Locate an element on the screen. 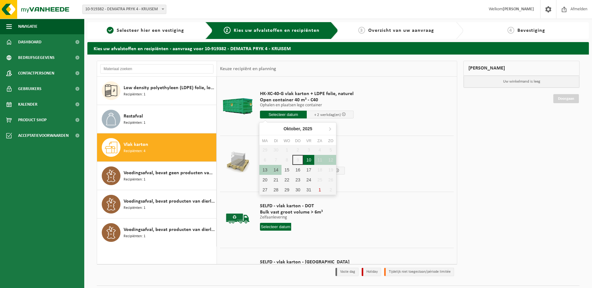  h2: Kies uw afvalstoffen en recipiënten - aanvraag voor 10-919382 - DEMATRA PRYK 4 - KRUISEM is located at coordinates (338, 48).